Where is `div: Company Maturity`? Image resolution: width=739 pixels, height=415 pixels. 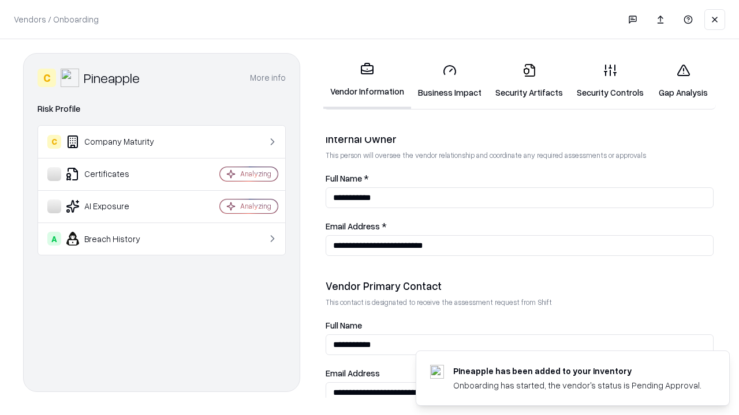
div: Company Maturity is located at coordinates (116, 142).